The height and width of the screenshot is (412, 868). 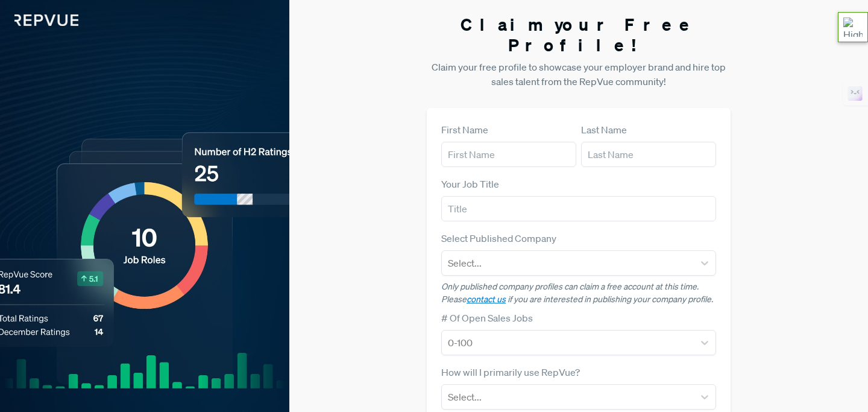 I want to click on label: Last Name, so click(x=604, y=130).